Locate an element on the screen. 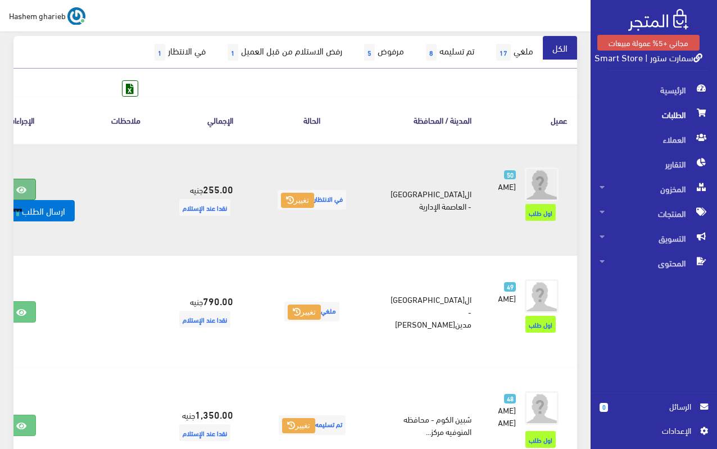 The image size is (717, 449). a: مجاني +5% عمولة مبيعات is located at coordinates (648, 43).